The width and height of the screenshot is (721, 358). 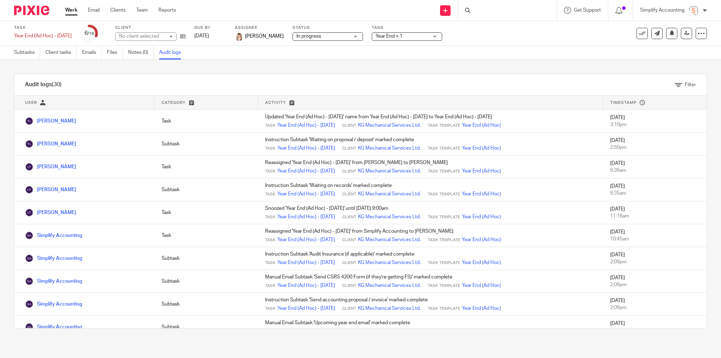 What do you see at coordinates (655, 148) in the screenshot?
I see `div: 2:50pm` at bounding box center [655, 148].